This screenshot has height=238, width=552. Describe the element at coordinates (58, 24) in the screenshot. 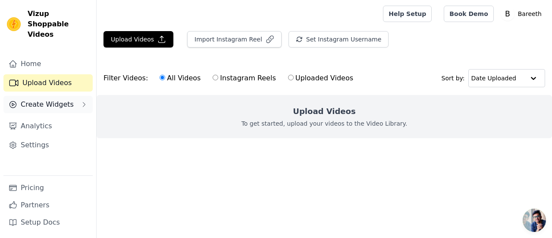

I see `span: Vizup Shoppable Videos` at that location.